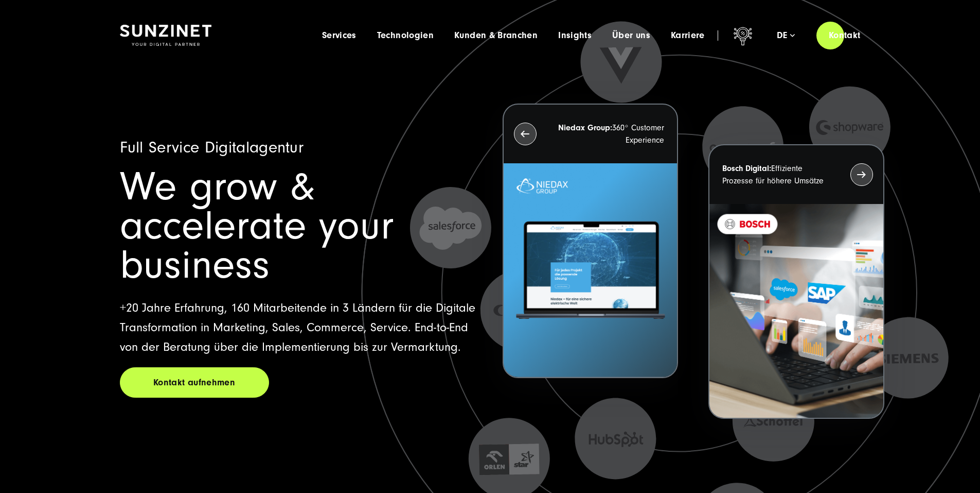  I want to click on span: Technologien, so click(405, 36).